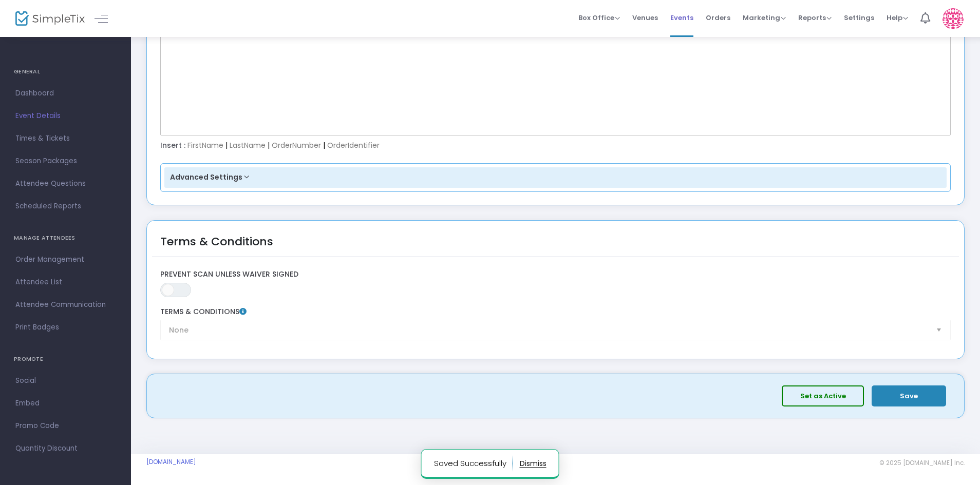 The image size is (980, 485). What do you see at coordinates (898, 18) in the screenshot?
I see `span: Help` at bounding box center [898, 18].